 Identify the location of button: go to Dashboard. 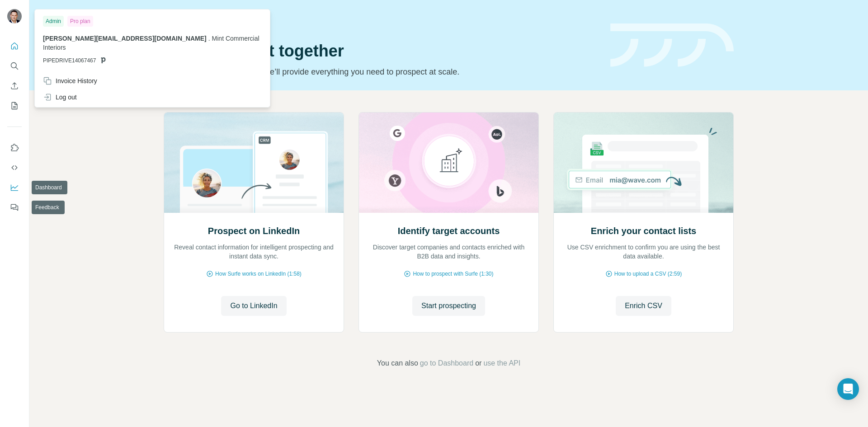
(447, 363).